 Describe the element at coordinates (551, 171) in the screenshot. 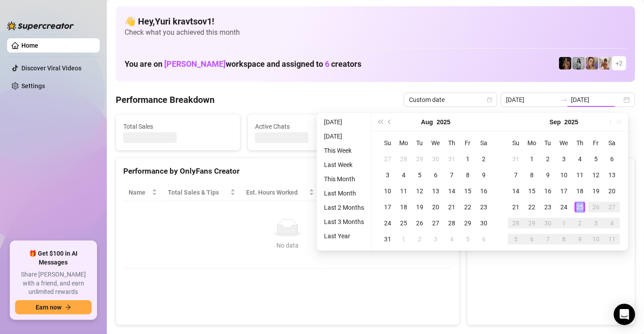

I see `div: Sales by OnlyFans Creator` at that location.